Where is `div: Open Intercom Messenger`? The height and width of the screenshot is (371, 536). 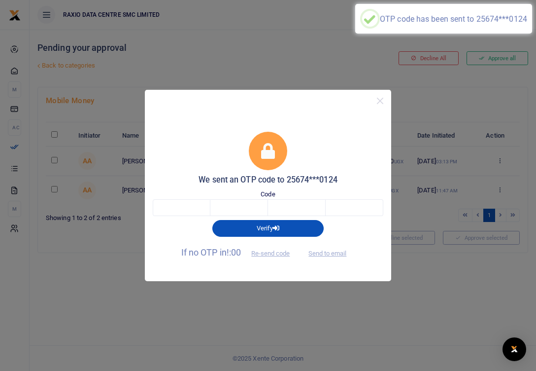
div: Open Intercom Messenger is located at coordinates (515, 349).